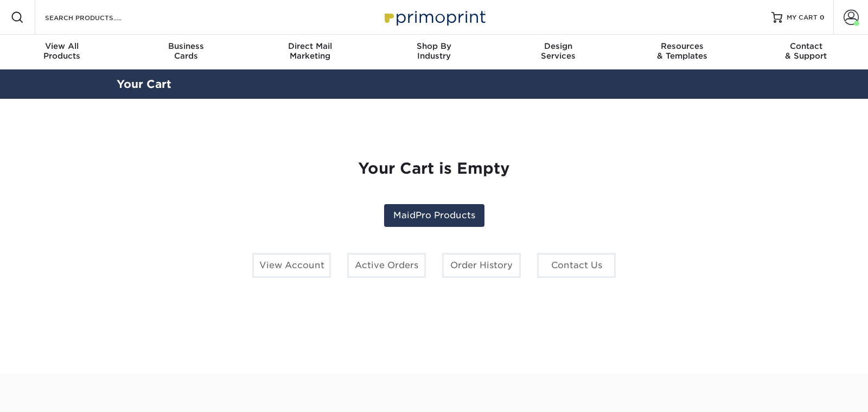 Image resolution: width=868 pixels, height=412 pixels. I want to click on div: Marketing, so click(310, 51).